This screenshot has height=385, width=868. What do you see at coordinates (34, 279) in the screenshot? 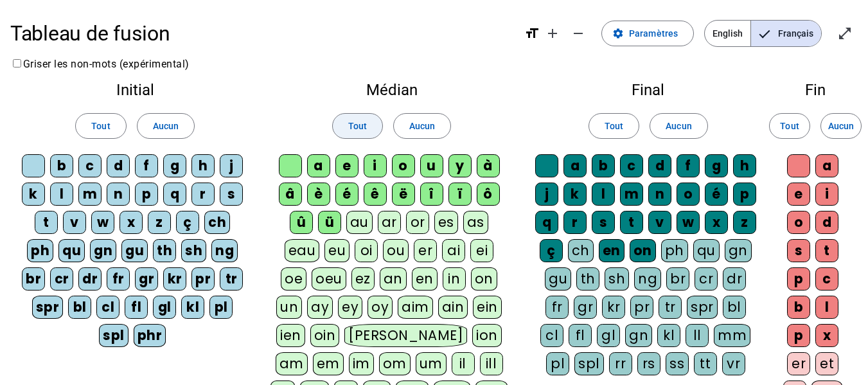
I see `div: br` at bounding box center [34, 279].